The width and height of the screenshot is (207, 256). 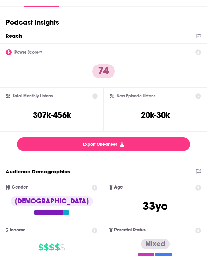 I want to click on span: Gender, so click(x=19, y=187).